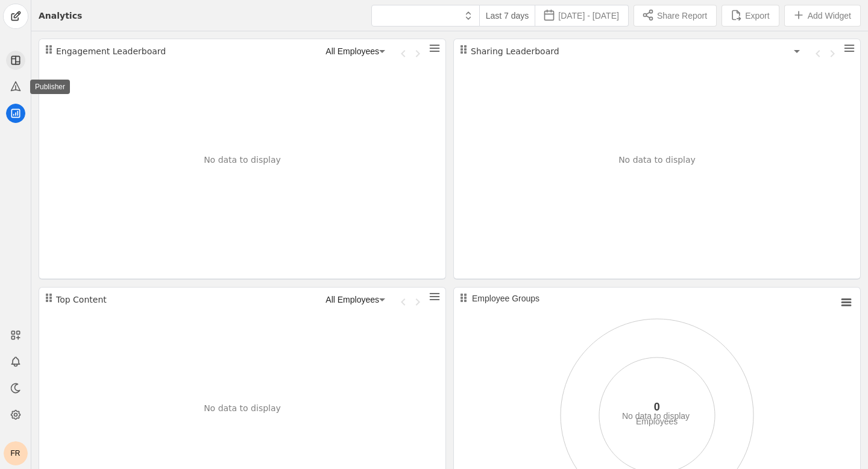 The image size is (868, 469). Describe the element at coordinates (16, 453) in the screenshot. I see `button: FR` at that location.